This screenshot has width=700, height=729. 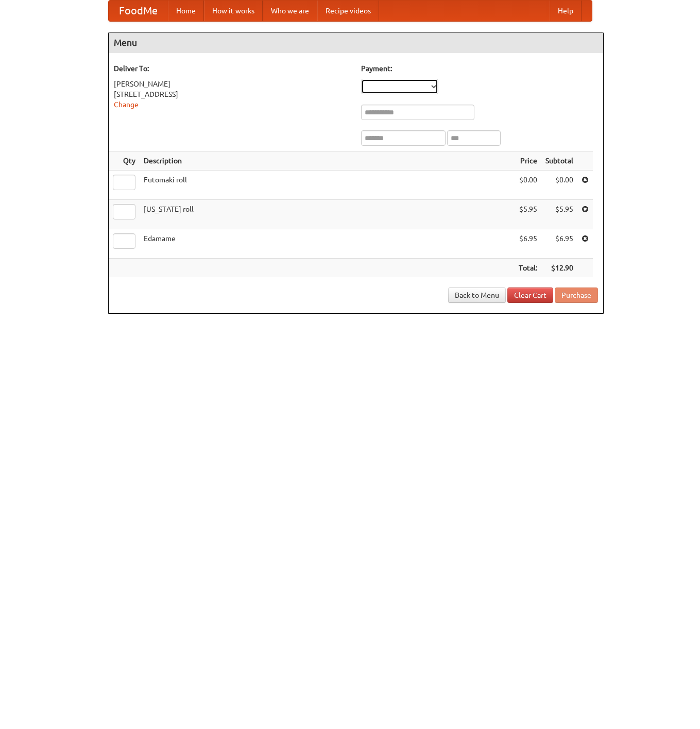 I want to click on a: Help, so click(x=566, y=11).